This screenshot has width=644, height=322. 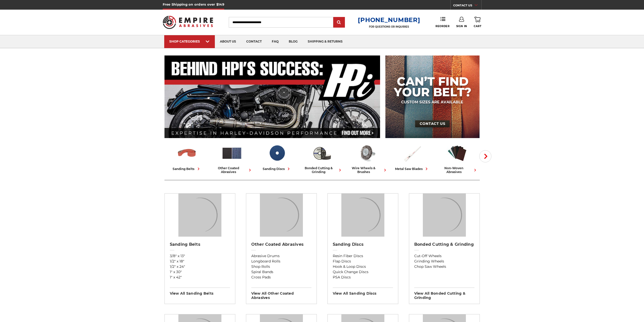 What do you see at coordinates (444, 244) in the screenshot?
I see `h2: Bonded Cutting & Grinding` at bounding box center [444, 244].